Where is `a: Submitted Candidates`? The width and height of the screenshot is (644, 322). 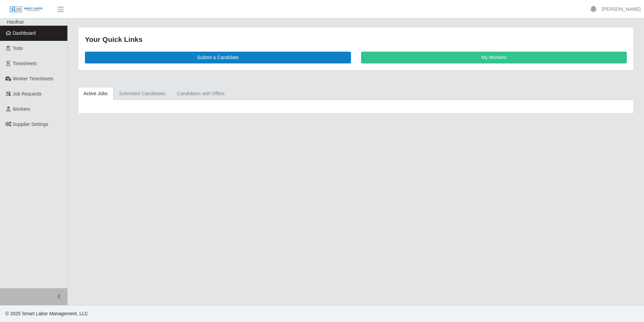
a: Submitted Candidates is located at coordinates (143, 94).